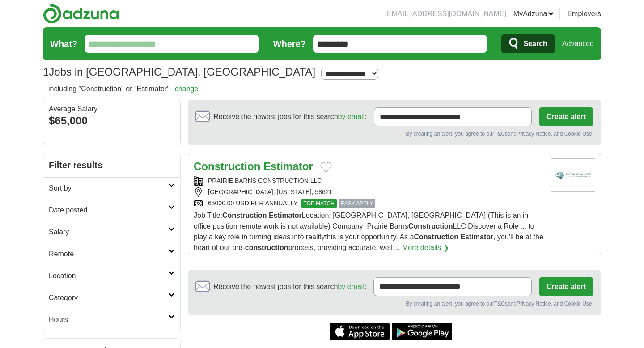 Image resolution: width=644 pixels, height=348 pixels. I want to click on a: Date posted, so click(112, 210).